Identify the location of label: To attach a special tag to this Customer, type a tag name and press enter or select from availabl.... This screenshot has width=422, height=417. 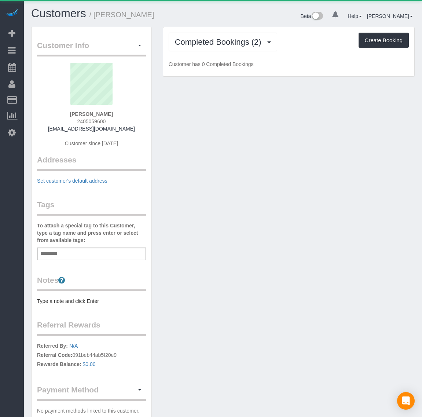
(91, 233).